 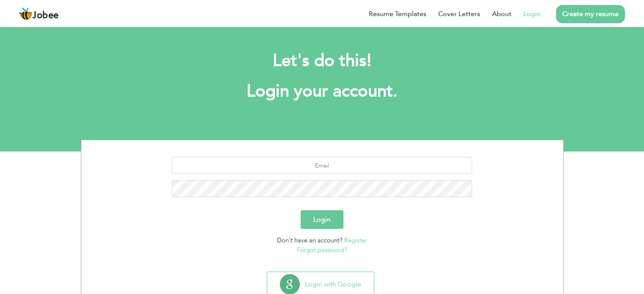 I want to click on a: Resume Templates, so click(x=398, y=14).